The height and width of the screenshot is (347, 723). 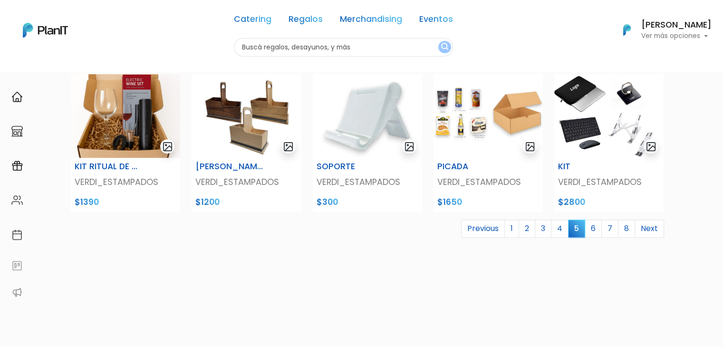 I want to click on img: 2000___2000-Photoroom_-_2025-06-04T153157.346.jpg, so click(x=246, y=116).